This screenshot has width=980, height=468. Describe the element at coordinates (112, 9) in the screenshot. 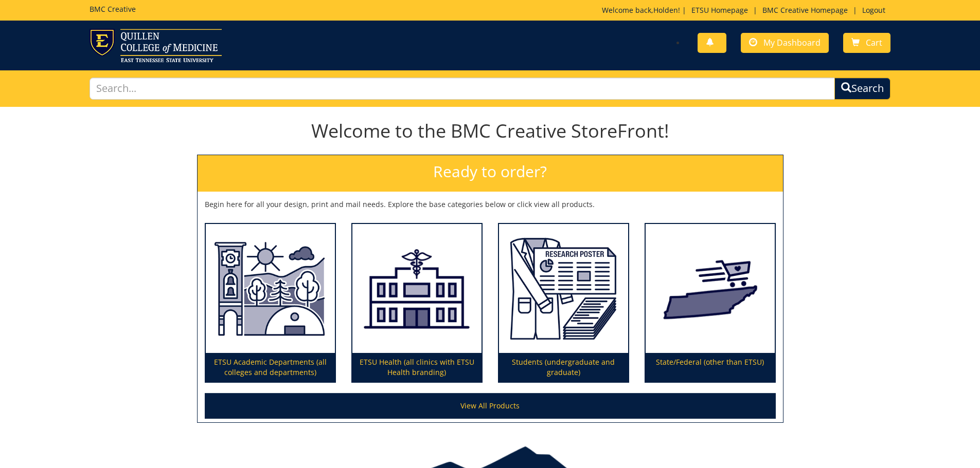

I see `h5: BMC Creative` at that location.